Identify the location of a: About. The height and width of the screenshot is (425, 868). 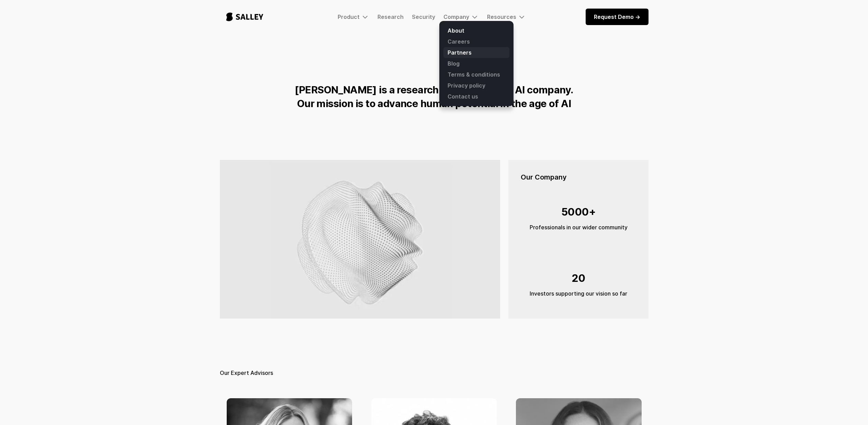
(476, 31).